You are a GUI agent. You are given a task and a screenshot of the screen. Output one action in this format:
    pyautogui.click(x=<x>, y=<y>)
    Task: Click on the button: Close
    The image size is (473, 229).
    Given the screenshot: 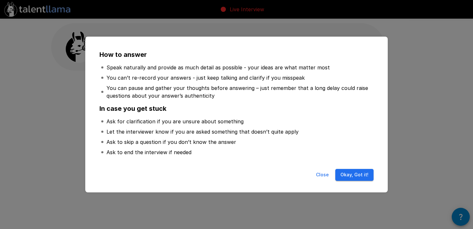 What is the action you would take?
    pyautogui.click(x=322, y=175)
    